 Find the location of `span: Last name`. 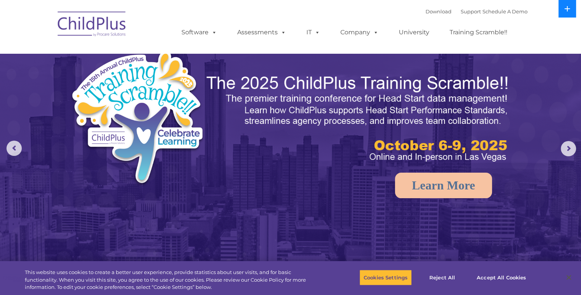

span: Last name is located at coordinates (118, 53).